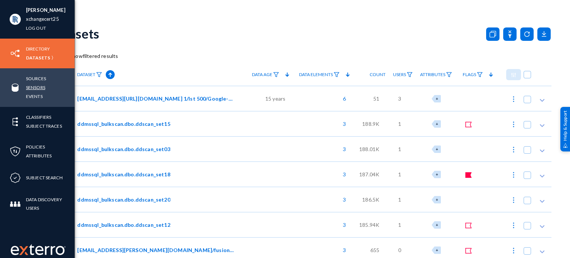  Describe the element at coordinates (34, 96) in the screenshot. I see `a: Events` at that location.